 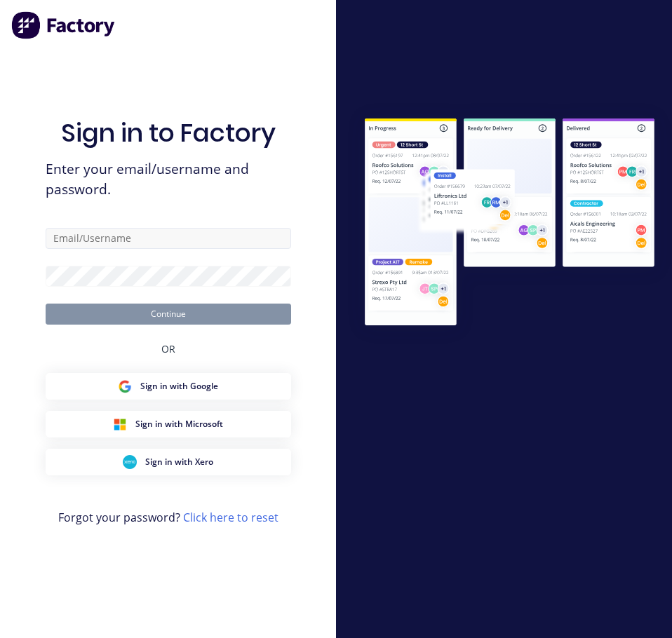 What do you see at coordinates (231, 518) in the screenshot?
I see `a: Click here to reset` at bounding box center [231, 518].